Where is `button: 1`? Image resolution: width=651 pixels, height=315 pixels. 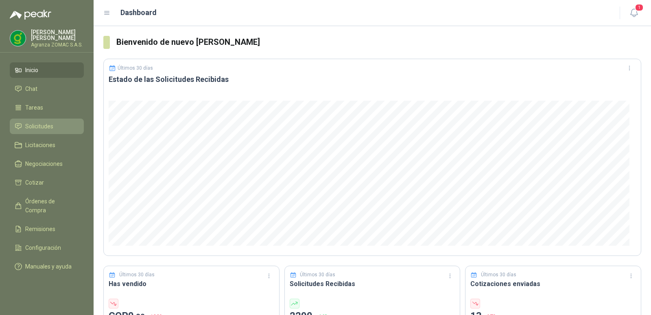
button: 1 is located at coordinates (634, 13).